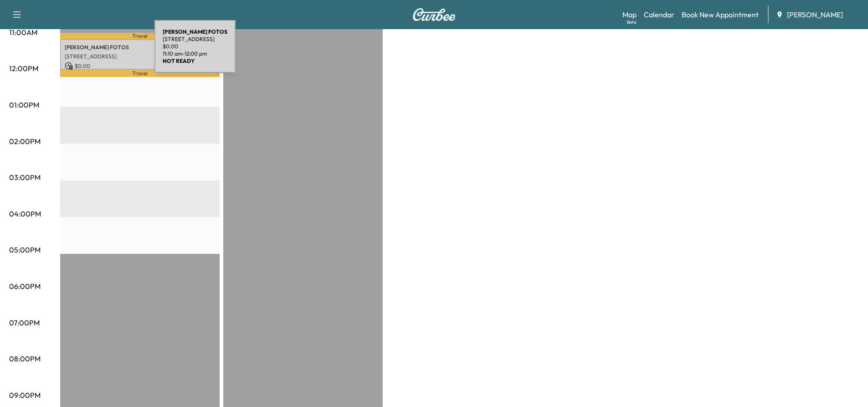 The width and height of the screenshot is (868, 407). Describe the element at coordinates (25, 250) in the screenshot. I see `p: 05:00PM` at that location.